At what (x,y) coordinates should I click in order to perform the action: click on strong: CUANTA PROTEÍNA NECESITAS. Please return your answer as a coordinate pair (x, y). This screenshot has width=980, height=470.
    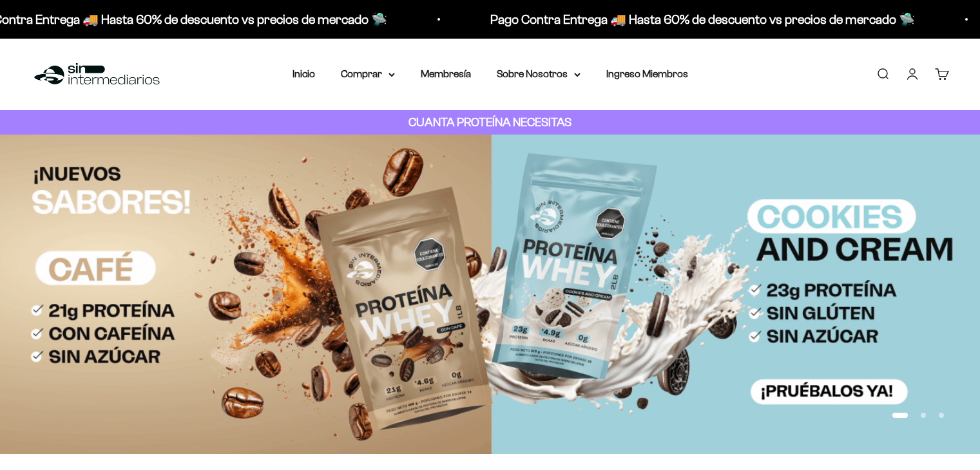
    Looking at the image, I should click on (490, 121).